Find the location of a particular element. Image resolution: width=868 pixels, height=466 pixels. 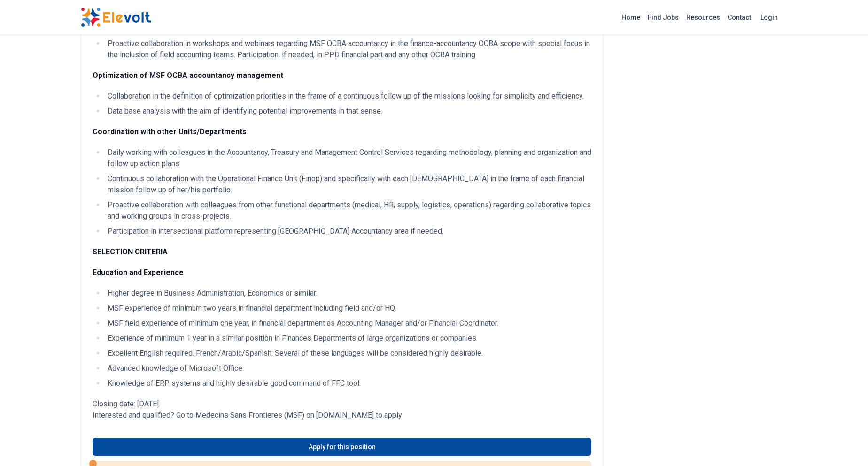

strong: Coordination with other Units/Departments is located at coordinates (169, 131).